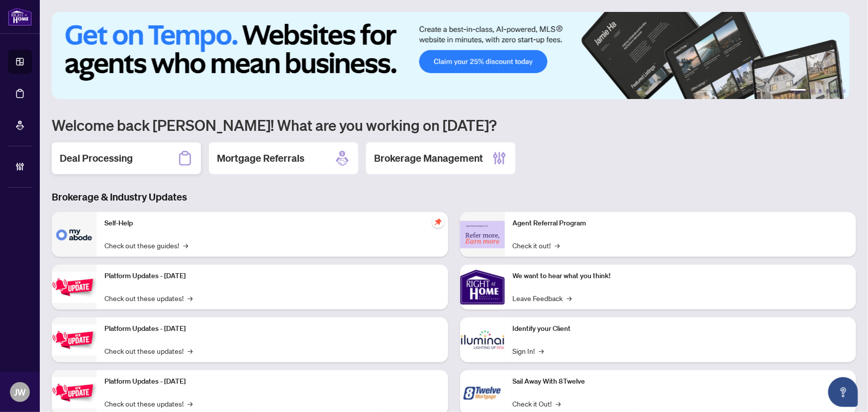 Image resolution: width=868 pixels, height=412 pixels. What do you see at coordinates (74, 392) in the screenshot?
I see `img: Platform Updates - June 23, 2025` at bounding box center [74, 392].